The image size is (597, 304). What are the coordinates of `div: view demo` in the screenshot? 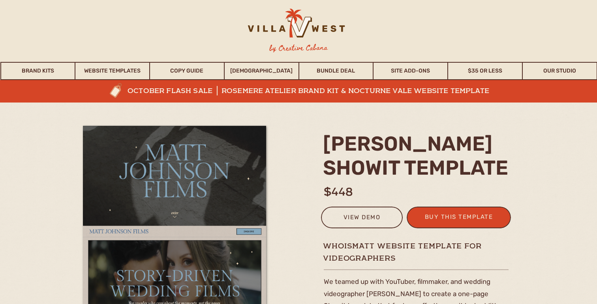 It's located at (362, 219).